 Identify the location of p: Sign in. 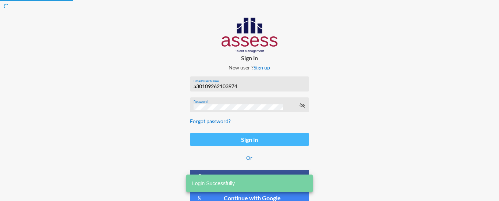
(249, 58).